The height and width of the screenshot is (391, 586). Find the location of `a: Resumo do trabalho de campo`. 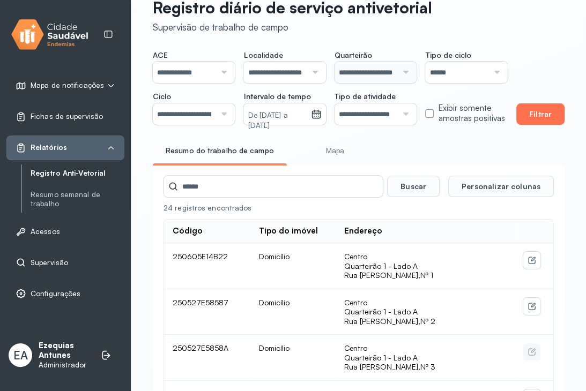

a: Resumo do trabalho de campo is located at coordinates (220, 151).